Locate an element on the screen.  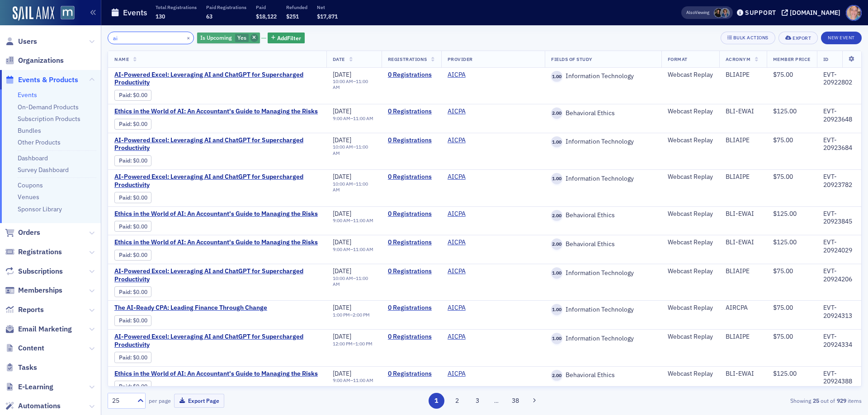
a: New Event is located at coordinates (841, 37).